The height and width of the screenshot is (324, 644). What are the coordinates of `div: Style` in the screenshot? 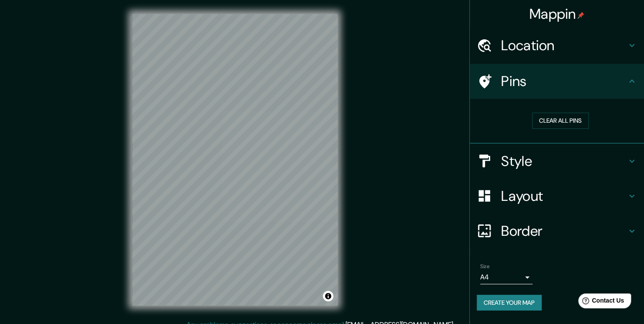 It's located at (557, 161).